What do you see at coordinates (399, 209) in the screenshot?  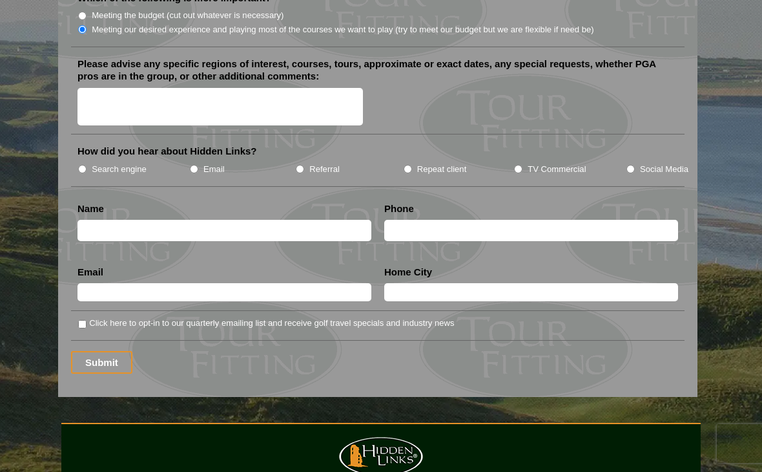 I see `label: Phone` at bounding box center [399, 209].